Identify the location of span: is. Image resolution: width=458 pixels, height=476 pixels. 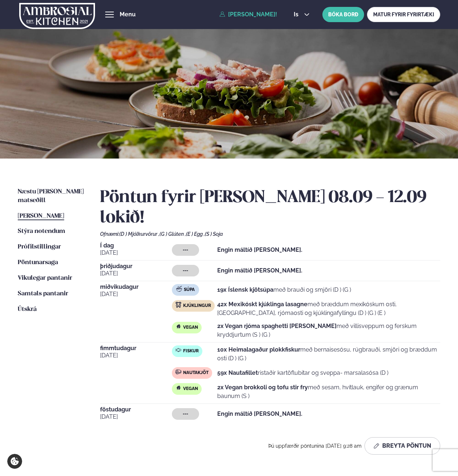
(297, 15).